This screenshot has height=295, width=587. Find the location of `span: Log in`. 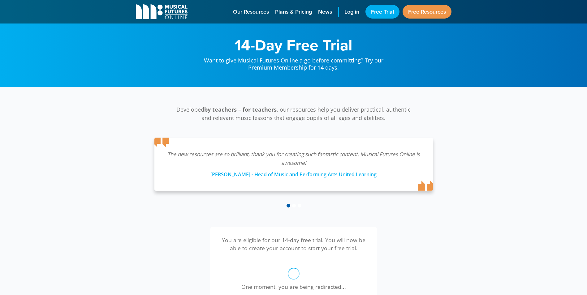

span: Log in is located at coordinates (352, 12).